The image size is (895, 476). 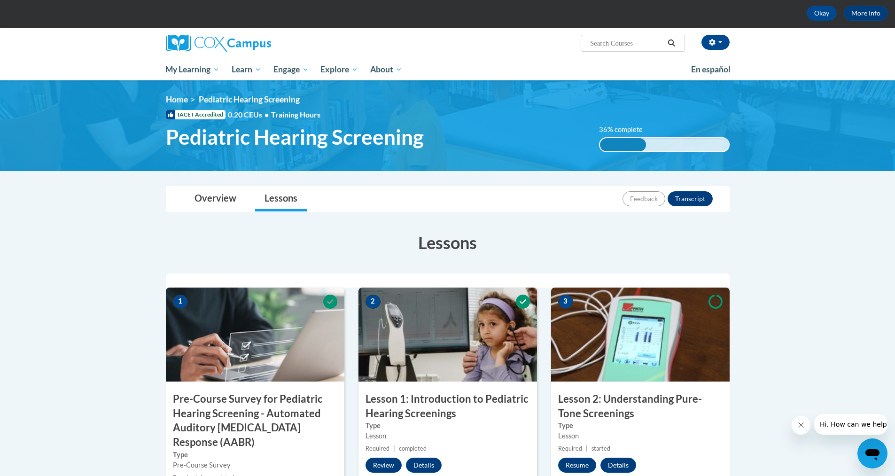 What do you see at coordinates (623, 145) in the screenshot?
I see `div: 36% complete` at bounding box center [623, 145].